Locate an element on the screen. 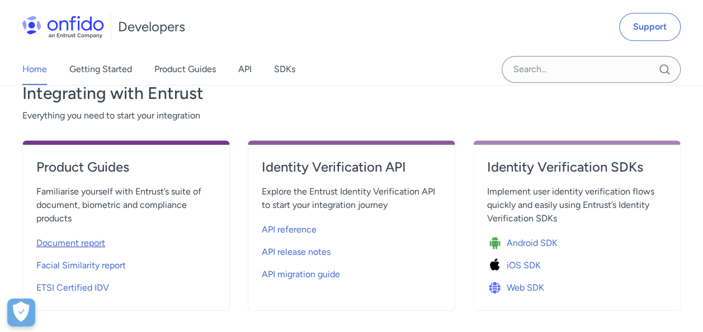 This screenshot has width=703, height=332. span: API migration guide is located at coordinates (301, 274).